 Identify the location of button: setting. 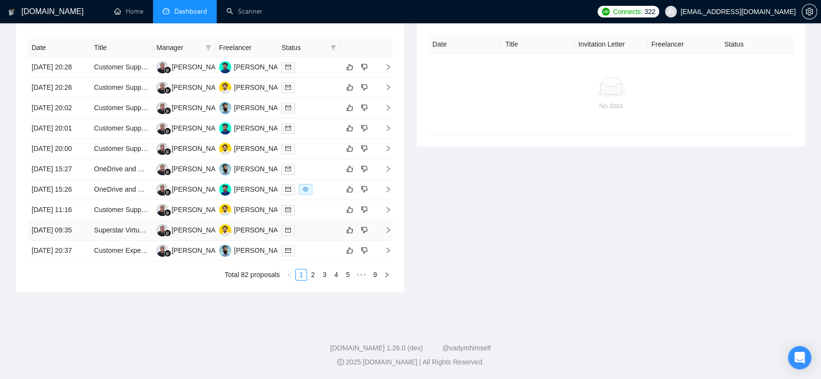
(809, 12).